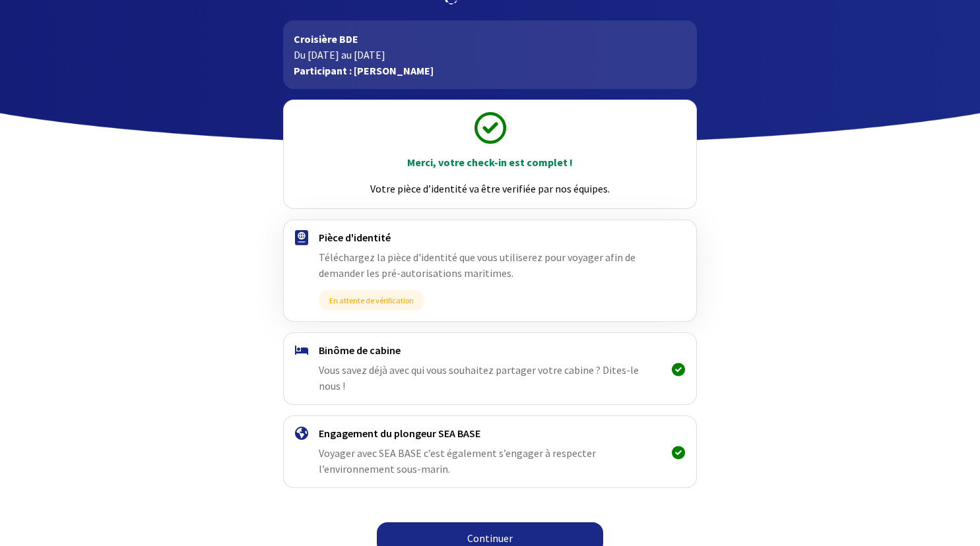  I want to click on span: Téléchargez la pièce d'identité que vous utiliserez pour voyager afin de demander les pré-autoris..., so click(477, 265).